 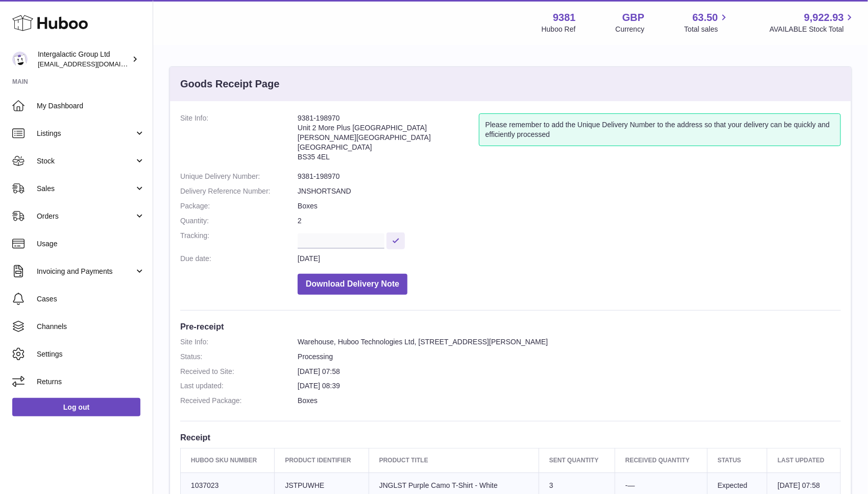 What do you see at coordinates (91, 326) in the screenshot?
I see `span: Channels` at bounding box center [91, 326].